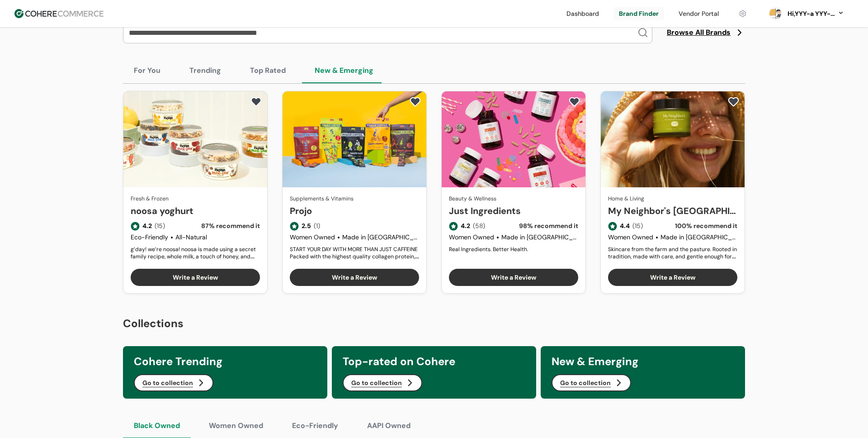  Describe the element at coordinates (205, 71) in the screenshot. I see `button: Trending` at that location.